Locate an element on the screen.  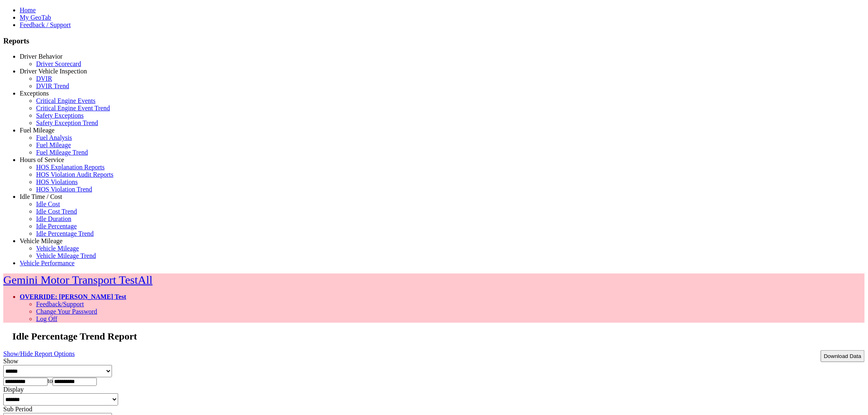
a: Gemini Motor Transport TestAll is located at coordinates (78, 279).